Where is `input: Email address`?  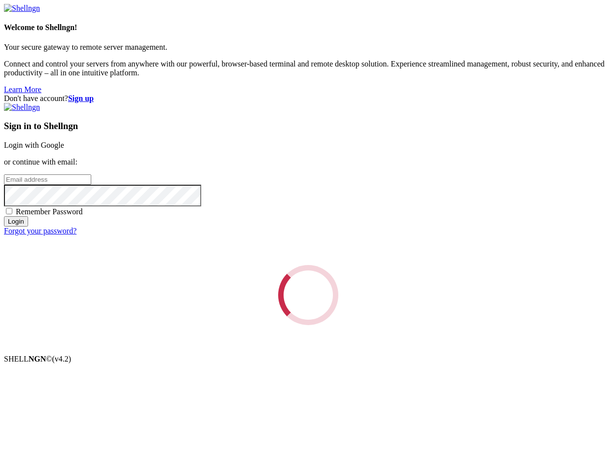 input: Email address is located at coordinates (47, 179).